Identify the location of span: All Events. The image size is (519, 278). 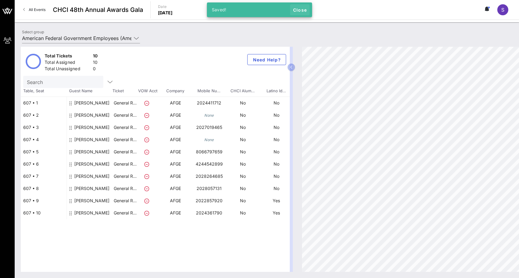
(37, 9).